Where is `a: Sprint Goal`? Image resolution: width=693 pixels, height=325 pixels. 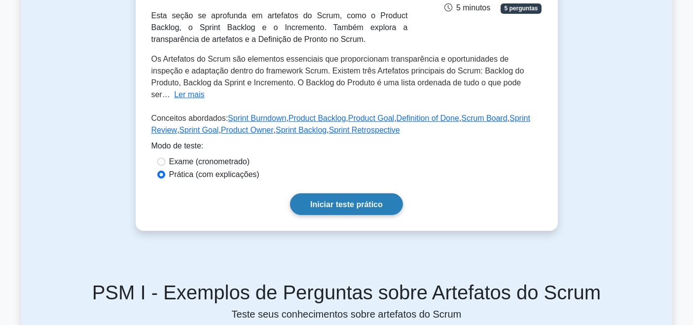
a: Sprint Goal is located at coordinates (199, 130).